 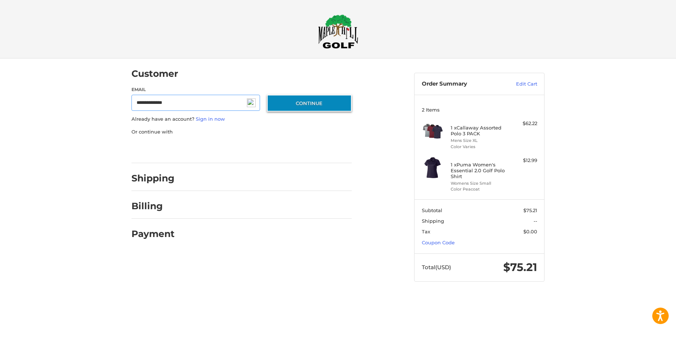 I want to click on a: Edit Cart, so click(x=519, y=84).